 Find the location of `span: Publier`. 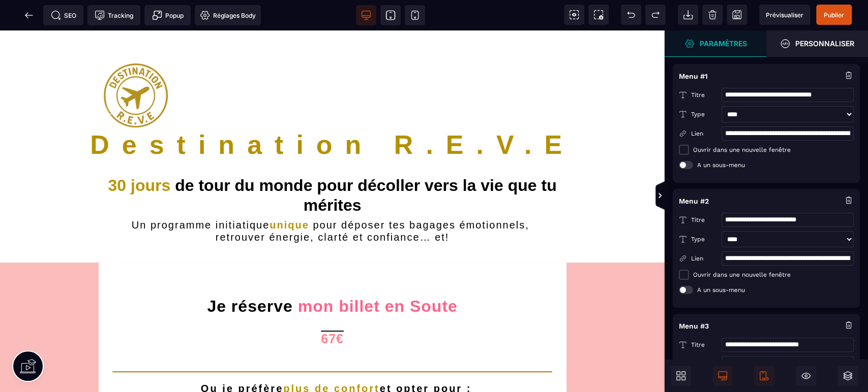

span: Publier is located at coordinates (834, 15).